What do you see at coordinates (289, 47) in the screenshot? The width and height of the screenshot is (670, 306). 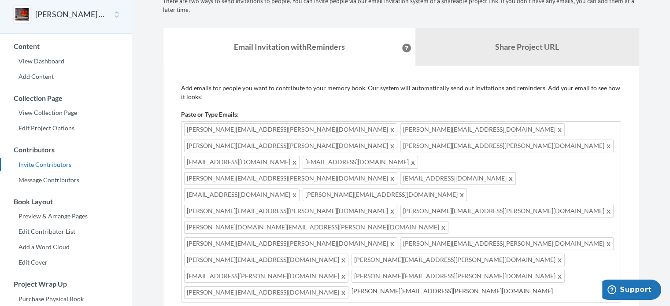 I see `strong: Email Invitation with Reminders` at bounding box center [289, 47].